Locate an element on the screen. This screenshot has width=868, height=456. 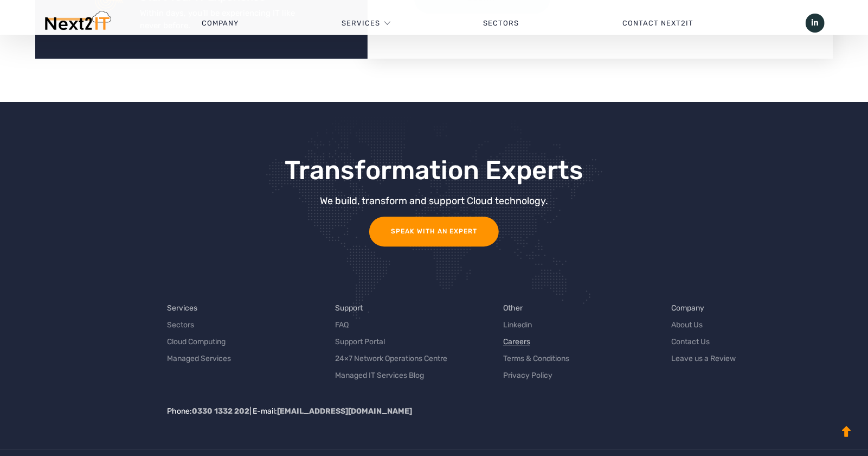
strong: 0330 1332 202 is located at coordinates (221, 411).